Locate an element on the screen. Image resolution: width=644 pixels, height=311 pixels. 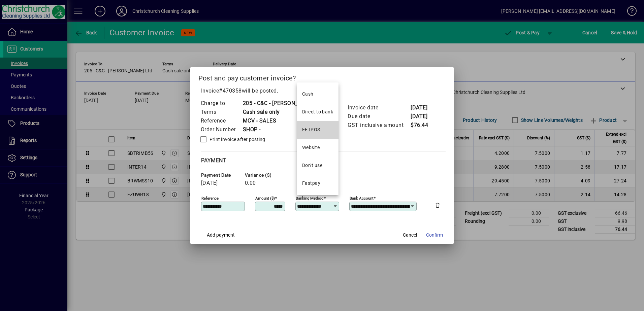
label: Print invoice after posting is located at coordinates (237, 139).